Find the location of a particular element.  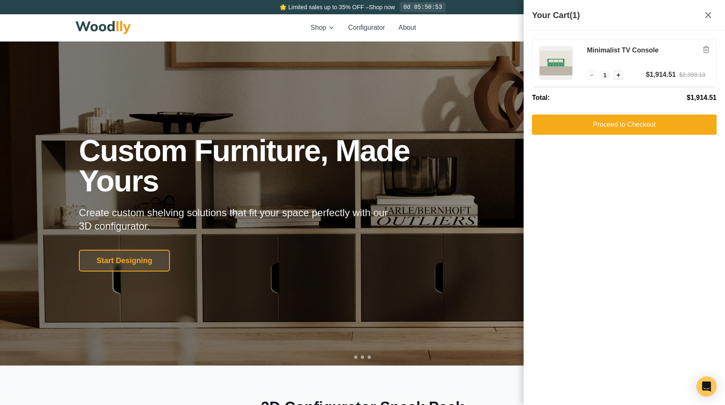

button: About is located at coordinates (407, 28).